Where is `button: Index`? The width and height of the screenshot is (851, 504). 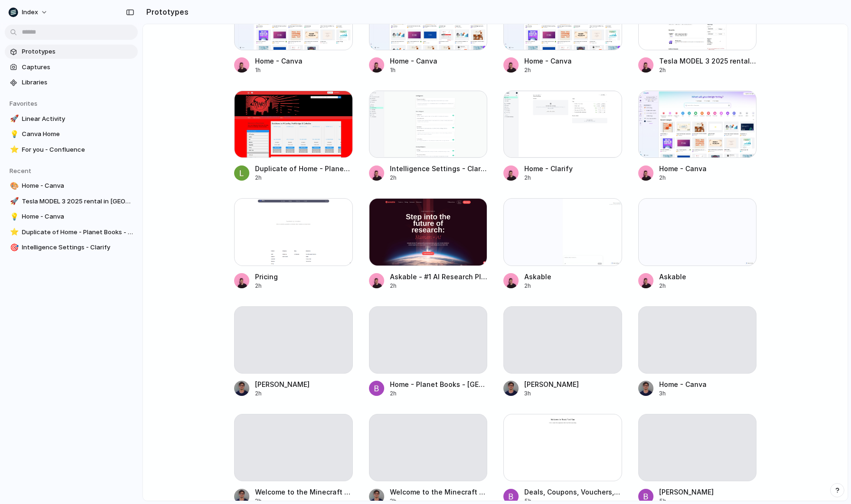 button: Index is located at coordinates (28, 13).